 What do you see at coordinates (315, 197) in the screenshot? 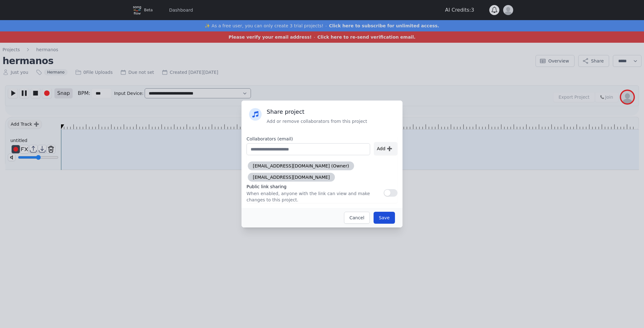
I see `span: When enabled, anyone with the link can view and make changes to this project.` at bounding box center [315, 197].